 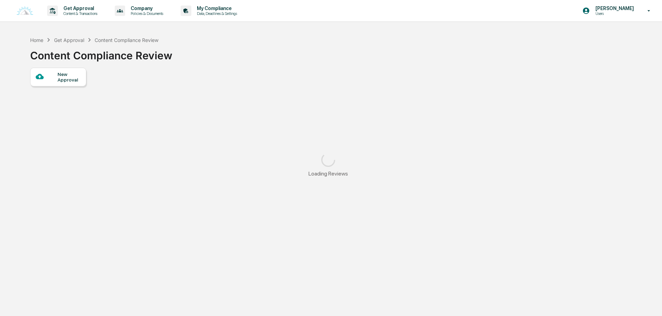 I want to click on p: Data, Deadlines & Settings, so click(x=216, y=14).